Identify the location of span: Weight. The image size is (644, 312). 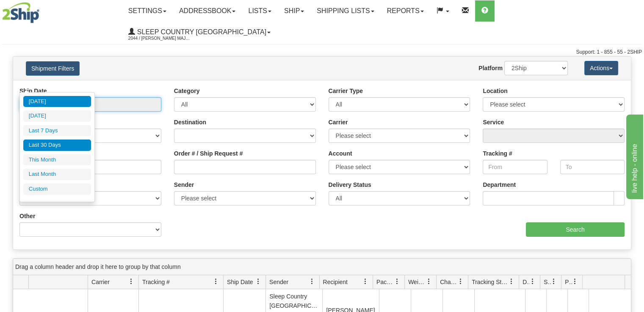
(417, 282).